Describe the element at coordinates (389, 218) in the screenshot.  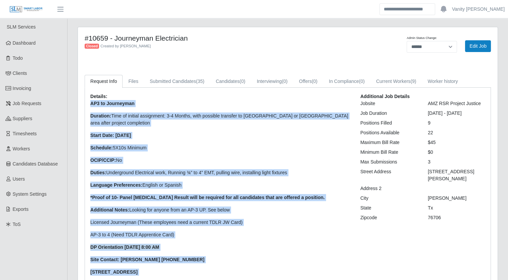
I see `div: Zipcode` at that location.